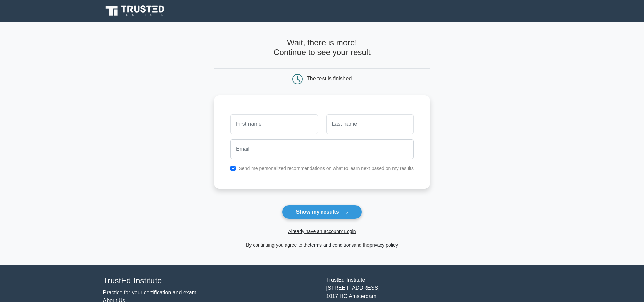 This screenshot has height=302, width=644. Describe the element at coordinates (322, 212) in the screenshot. I see `button: Show my results` at that location.